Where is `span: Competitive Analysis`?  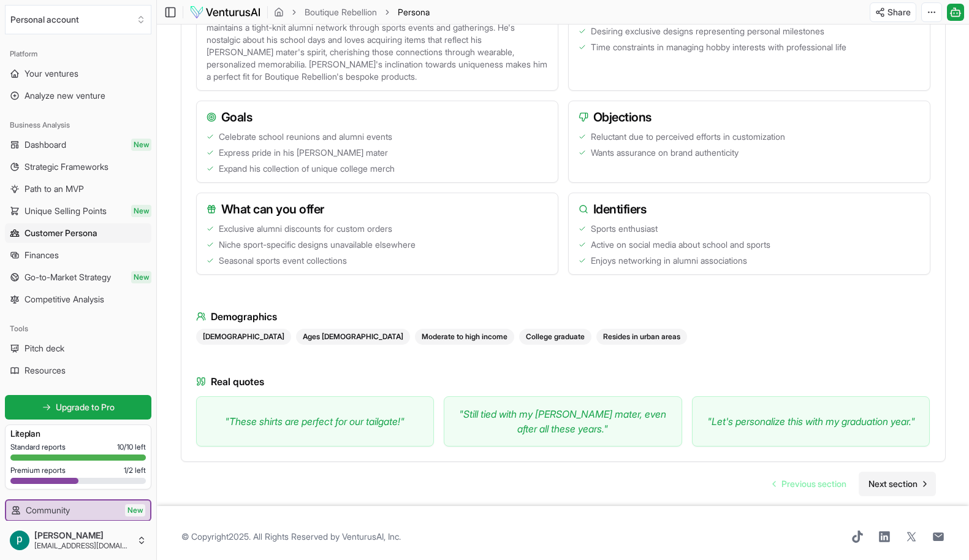
span: Competitive Analysis is located at coordinates (64, 299).